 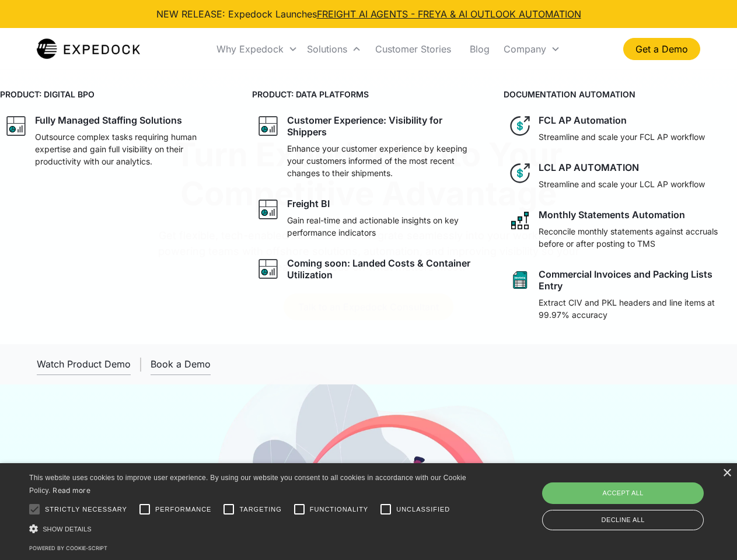 I want to click on img: Expedock Logo, so click(x=88, y=49).